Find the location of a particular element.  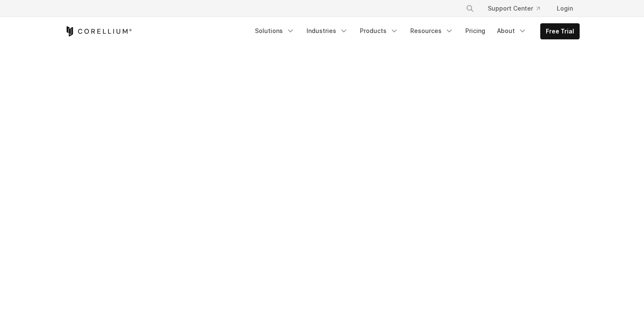

a: Corellium Home is located at coordinates (98, 31).